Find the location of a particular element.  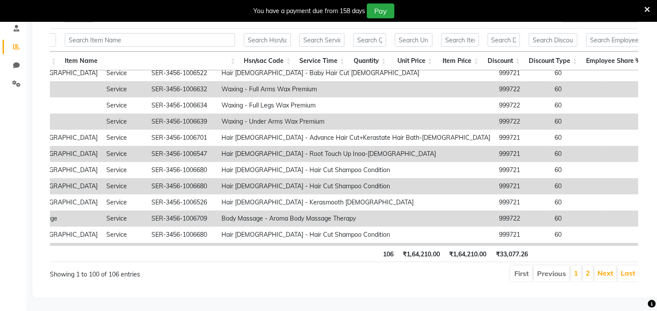

input: Search Discount is located at coordinates (503, 40).